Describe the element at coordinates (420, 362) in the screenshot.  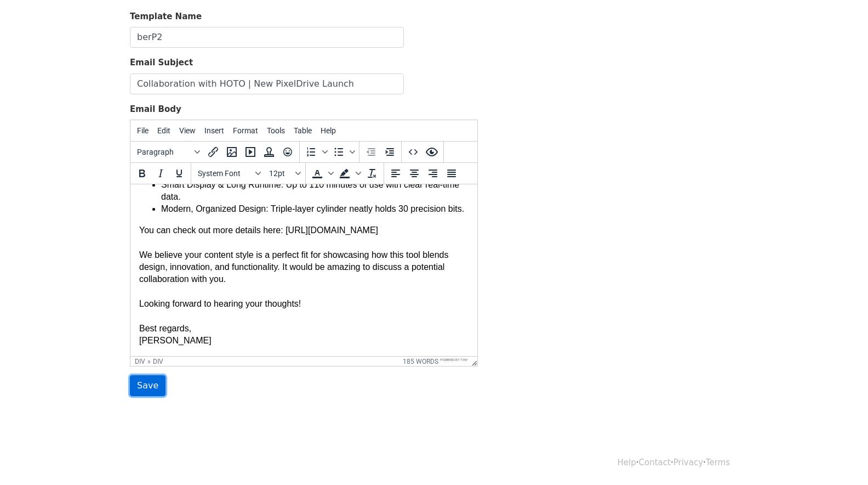
I see `button: 185 words` at that location.